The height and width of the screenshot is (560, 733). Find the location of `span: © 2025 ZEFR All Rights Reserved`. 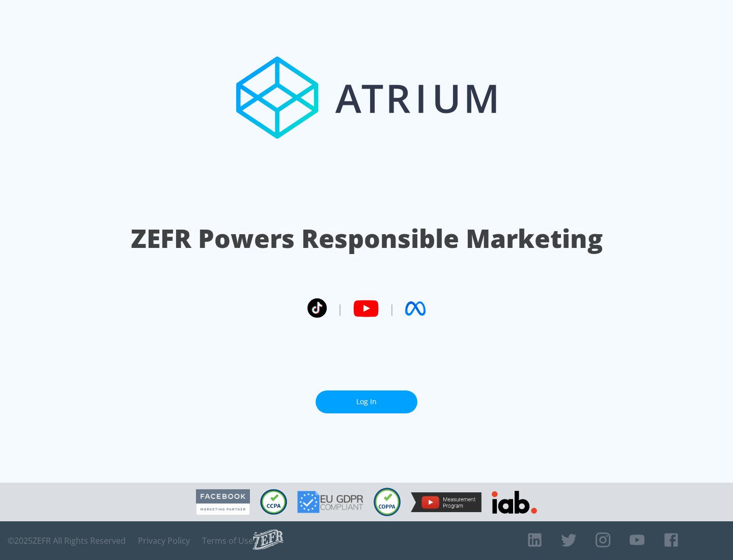

span: © 2025 ZEFR All Rights Reserved is located at coordinates (67, 541).